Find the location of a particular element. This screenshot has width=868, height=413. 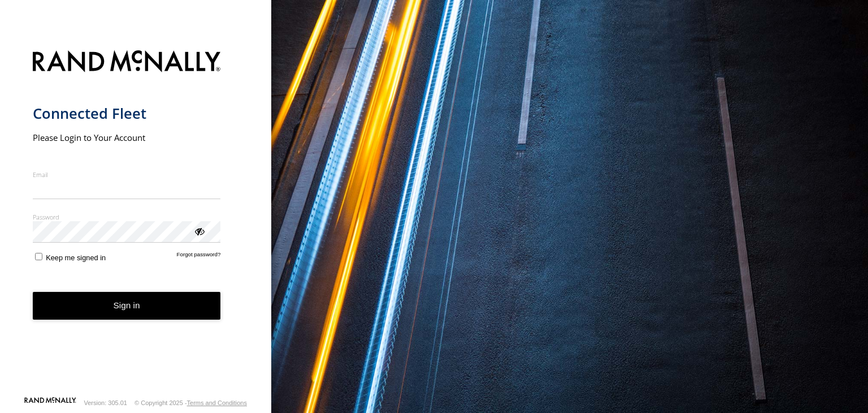

h1: Connected Fleet is located at coordinates (127, 113).